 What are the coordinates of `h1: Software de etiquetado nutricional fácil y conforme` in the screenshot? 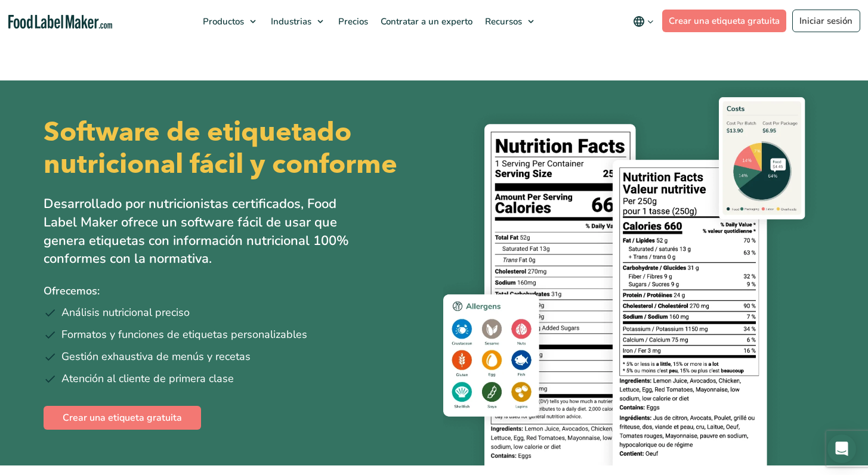 It's located at (234, 149).